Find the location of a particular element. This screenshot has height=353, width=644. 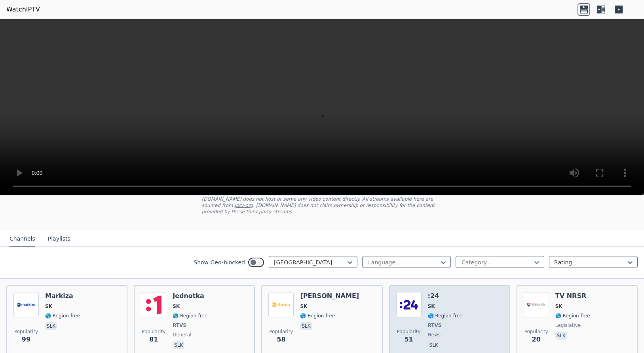

button: Channels is located at coordinates (22, 239).